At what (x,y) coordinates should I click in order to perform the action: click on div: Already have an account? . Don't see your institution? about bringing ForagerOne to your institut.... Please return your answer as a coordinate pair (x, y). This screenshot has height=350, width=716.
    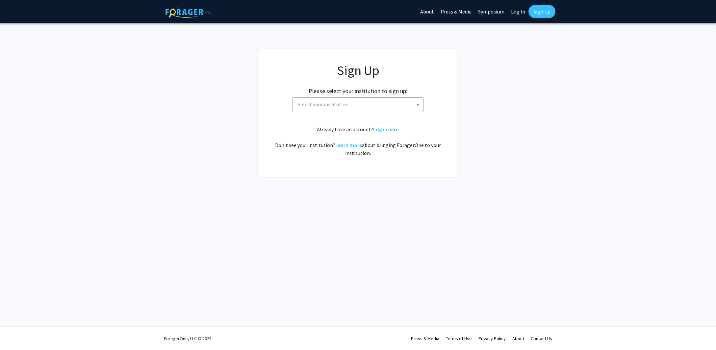
    Looking at the image, I should click on (358, 141).